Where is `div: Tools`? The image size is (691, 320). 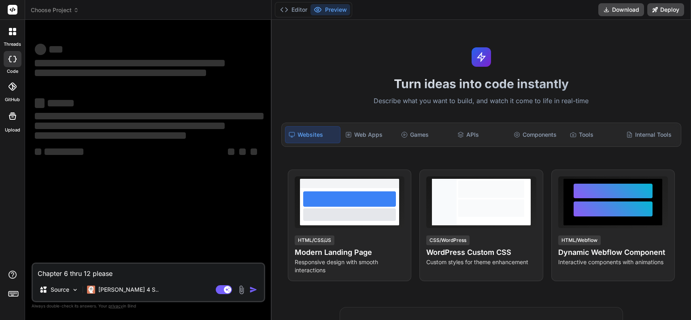 div: Tools is located at coordinates (594, 135).